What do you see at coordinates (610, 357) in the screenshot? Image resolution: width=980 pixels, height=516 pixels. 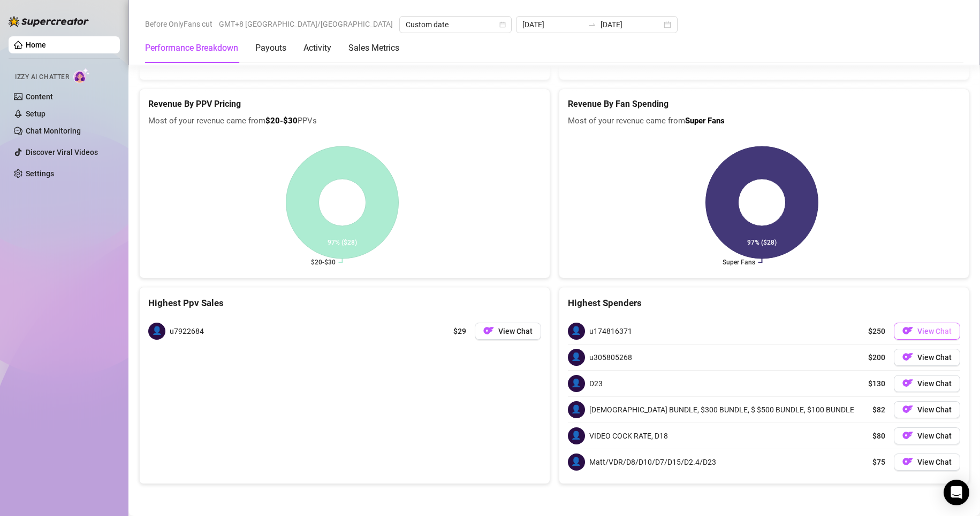 I see `span: u305805268` at bounding box center [610, 357].